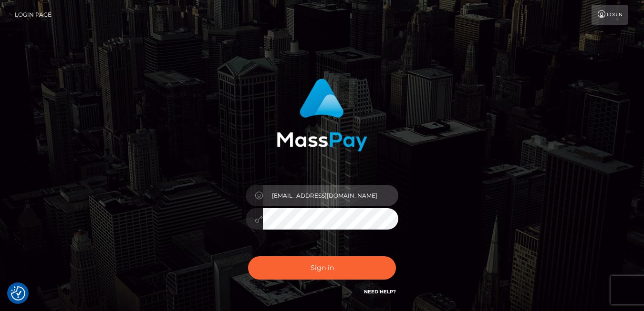 The image size is (644, 311). What do you see at coordinates (380, 292) in the screenshot?
I see `a: Need Help?` at bounding box center [380, 292].